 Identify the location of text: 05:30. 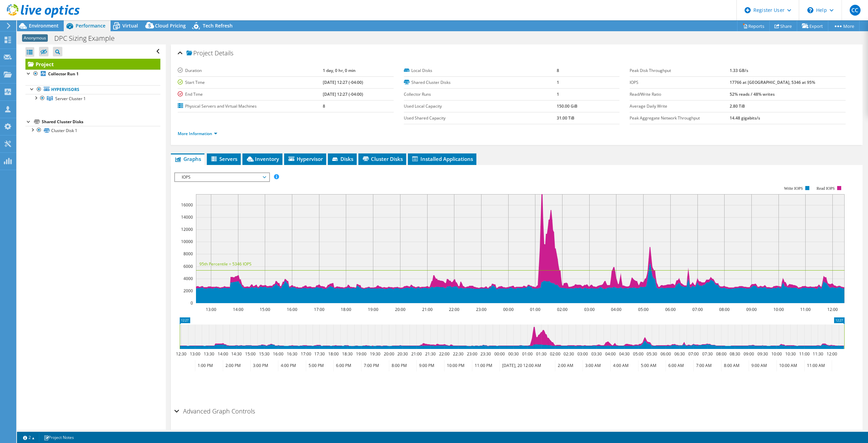
(652, 354).